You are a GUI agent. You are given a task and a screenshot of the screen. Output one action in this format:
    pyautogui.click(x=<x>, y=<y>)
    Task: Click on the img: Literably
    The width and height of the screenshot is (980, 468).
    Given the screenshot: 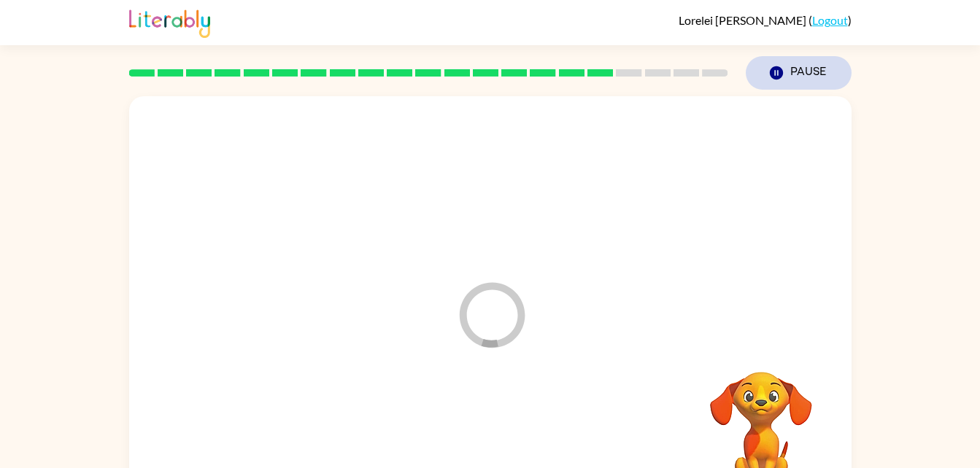 What is the action you would take?
    pyautogui.click(x=169, y=21)
    